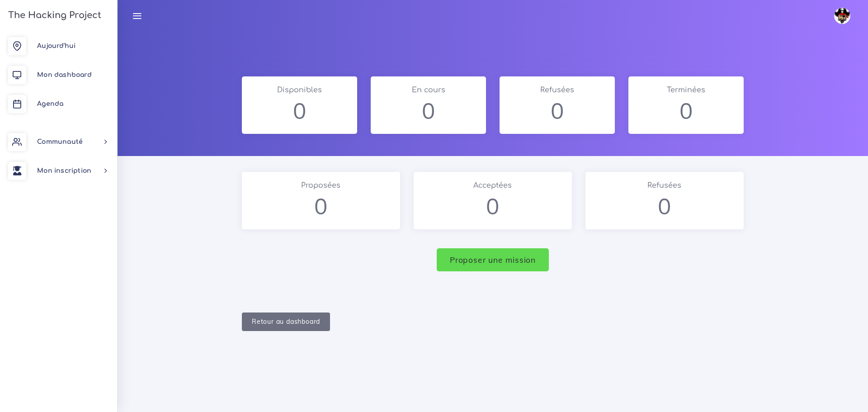 This screenshot has height=412, width=868. I want to click on h5: Disponibles, so click(299, 90).